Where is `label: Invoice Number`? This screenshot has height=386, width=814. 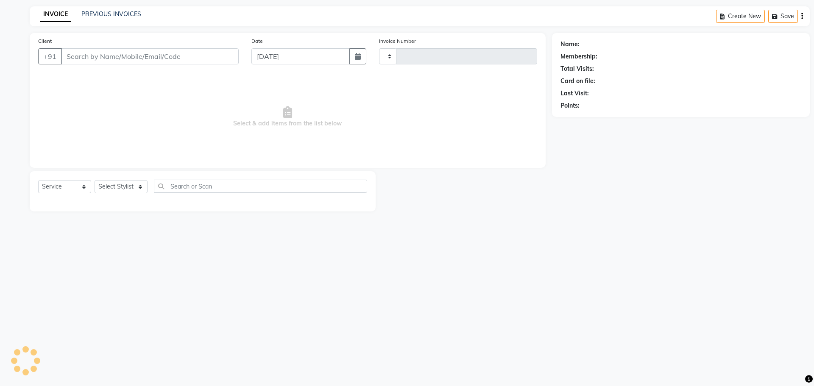
label: Invoice Number is located at coordinates (397, 41).